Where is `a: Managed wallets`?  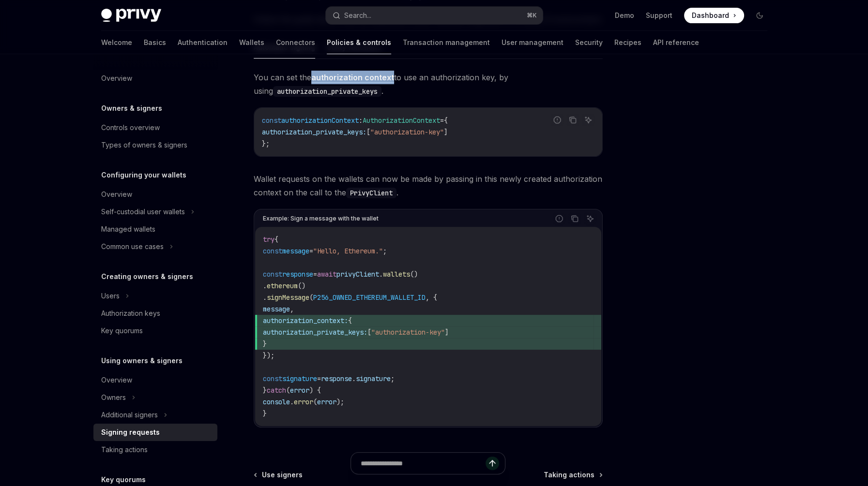
a: Managed wallets is located at coordinates (156, 229).